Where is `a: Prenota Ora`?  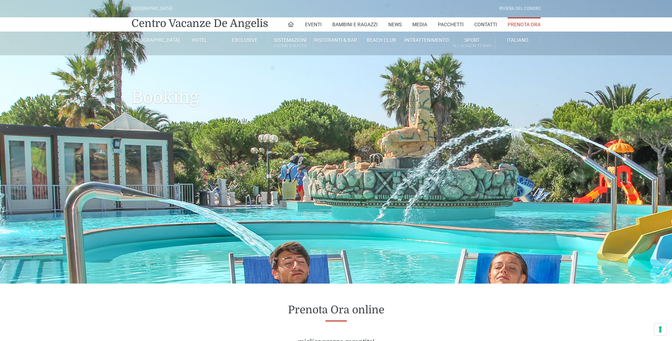
a: Prenota Ora is located at coordinates (524, 24).